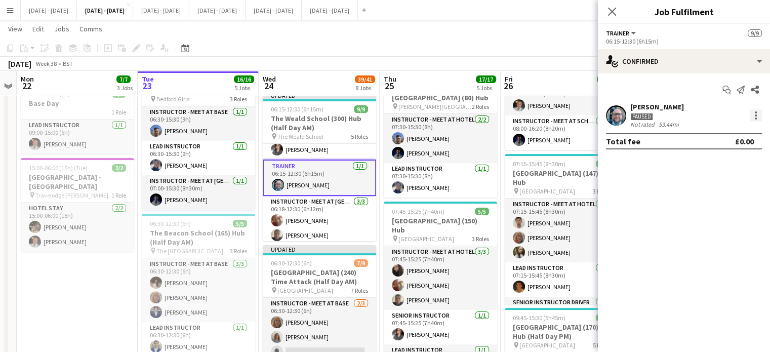 The width and height of the screenshot is (770, 352). I want to click on span: 24, so click(268, 86).